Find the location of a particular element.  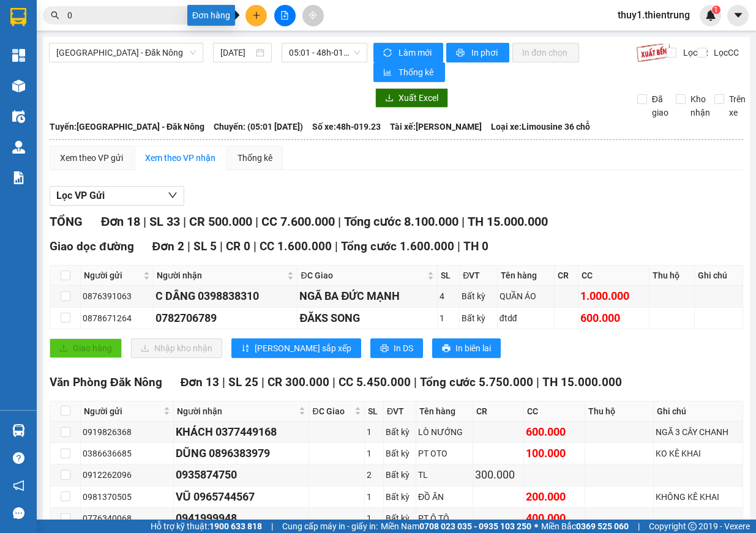

div: LÒ NƯỚNG is located at coordinates (443, 432).